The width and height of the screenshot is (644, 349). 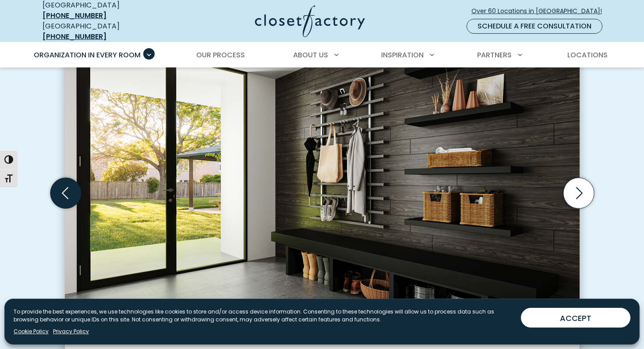 What do you see at coordinates (71, 331) in the screenshot?
I see `a: Privacy Policy` at bounding box center [71, 331].